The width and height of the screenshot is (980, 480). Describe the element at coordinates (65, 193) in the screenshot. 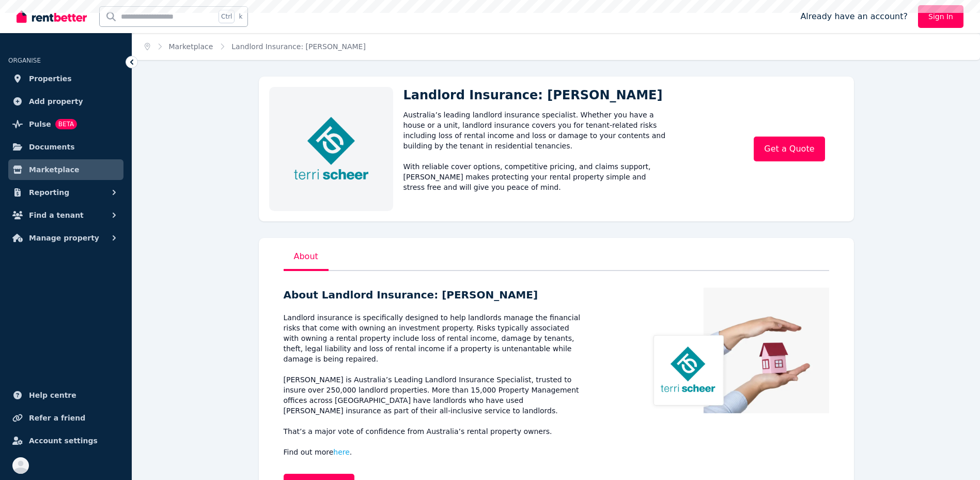

I see `button: Reporting` at that location.